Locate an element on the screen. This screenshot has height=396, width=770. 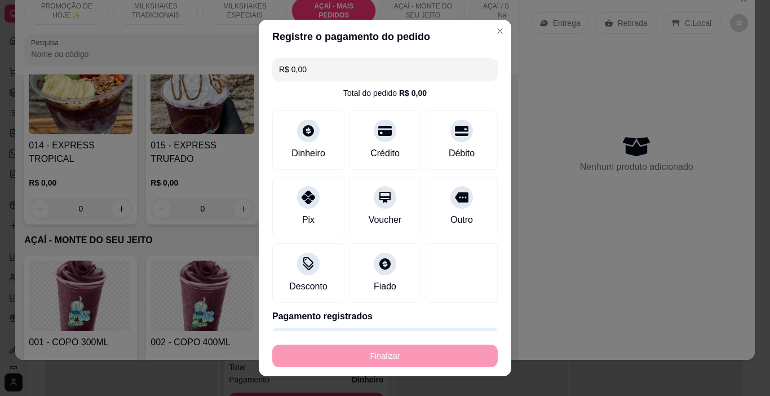
button: Close is located at coordinates (500, 31).